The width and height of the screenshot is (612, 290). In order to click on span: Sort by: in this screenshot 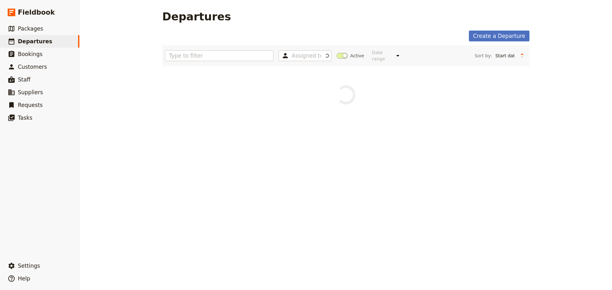, I will do `click(483, 56)`.